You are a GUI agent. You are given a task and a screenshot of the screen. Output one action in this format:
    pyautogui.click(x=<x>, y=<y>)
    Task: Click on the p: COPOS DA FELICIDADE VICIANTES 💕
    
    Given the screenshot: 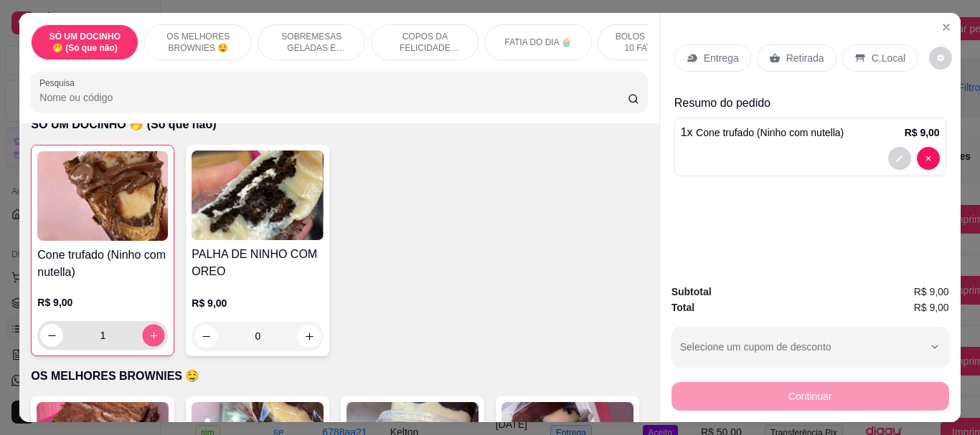 What is the action you would take?
    pyautogui.click(x=424, y=42)
    